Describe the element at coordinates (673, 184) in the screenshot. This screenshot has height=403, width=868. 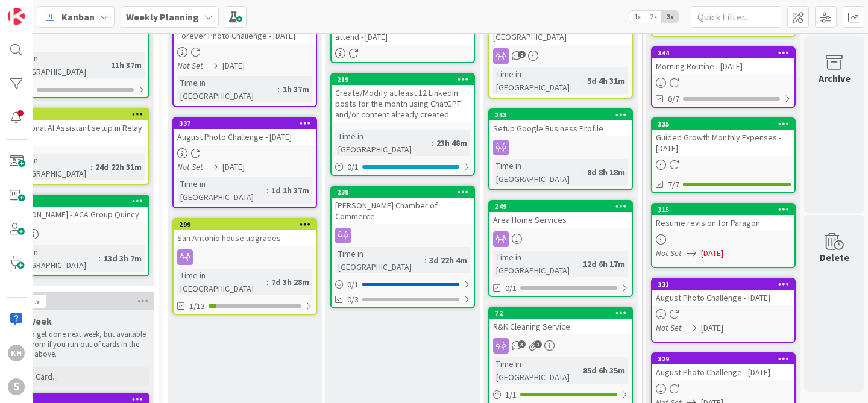
I see `span: 7/7` at that location.